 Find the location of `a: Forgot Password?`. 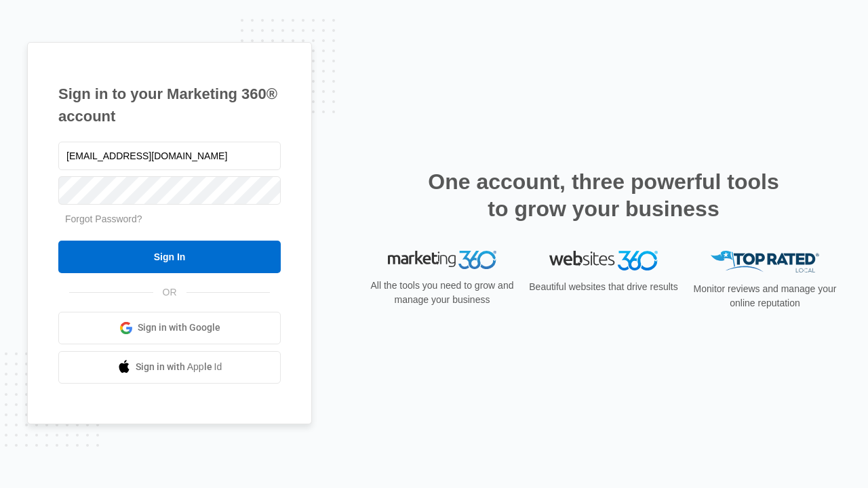

a: Forgot Password? is located at coordinates (104, 219).